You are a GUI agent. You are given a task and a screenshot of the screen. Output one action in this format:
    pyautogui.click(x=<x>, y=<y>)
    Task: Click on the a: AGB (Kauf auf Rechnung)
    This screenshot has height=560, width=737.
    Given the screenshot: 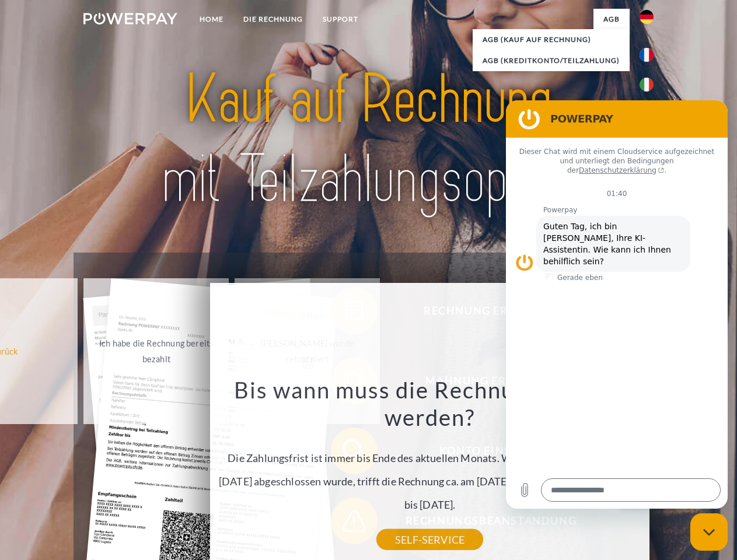 What is the action you would take?
    pyautogui.click(x=551, y=40)
    